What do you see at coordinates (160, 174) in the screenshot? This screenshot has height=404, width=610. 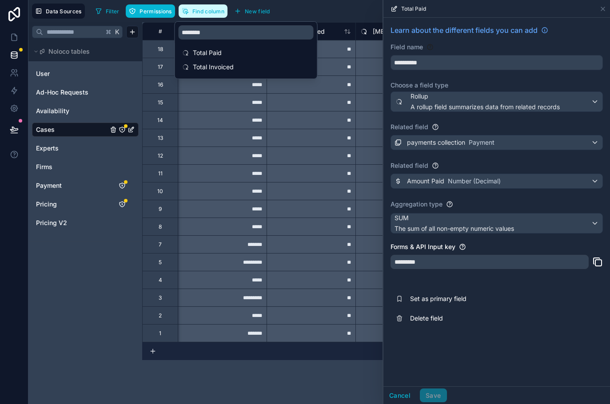 I see `div: 11` at bounding box center [160, 174].